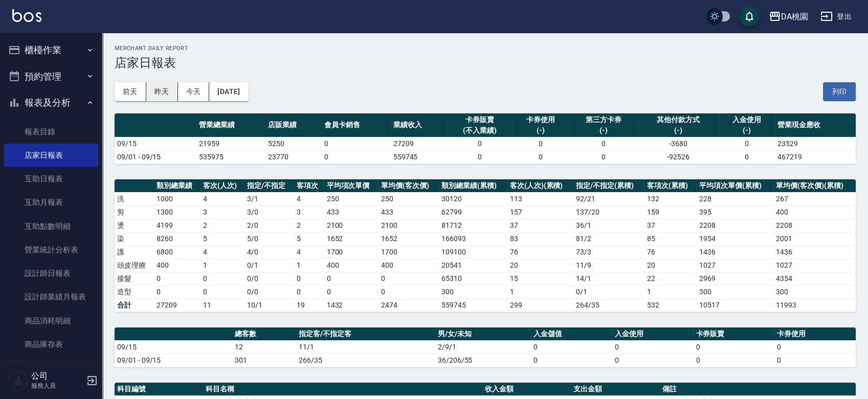 The height and width of the screenshot is (399, 868). Describe the element at coordinates (19, 381) in the screenshot. I see `img: Person` at that location.